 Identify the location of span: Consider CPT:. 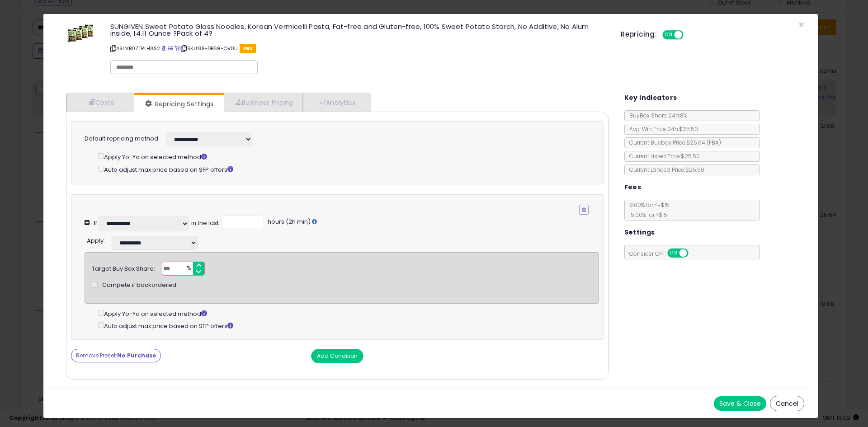
(663, 253).